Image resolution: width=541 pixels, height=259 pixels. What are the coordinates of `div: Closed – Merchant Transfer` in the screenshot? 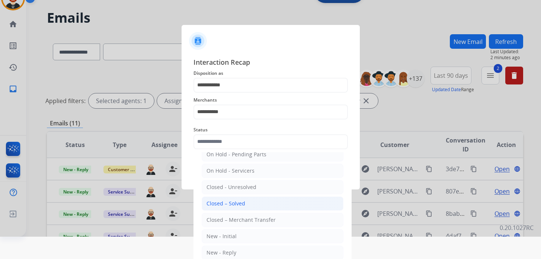 It's located at (241, 220).